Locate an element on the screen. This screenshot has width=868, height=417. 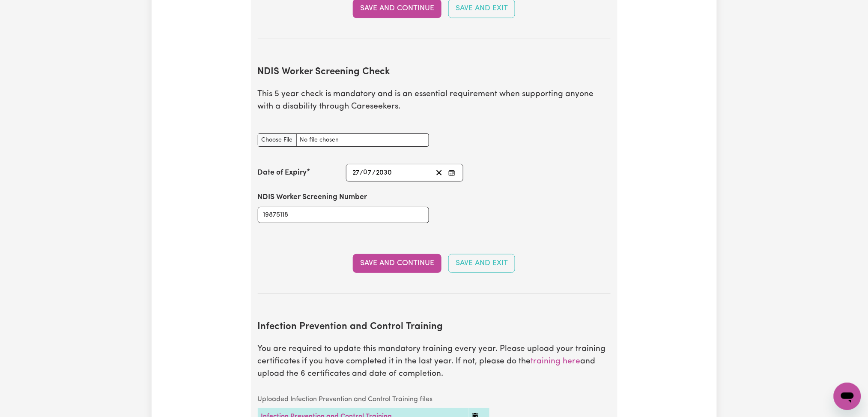
p: You are required to update this mandatory training every year. Please upload your training certif... is located at coordinates (434, 361).